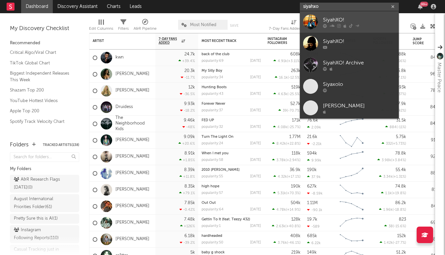 The image size is (445, 255). What do you see at coordinates (61, 145) in the screenshot?
I see `button: Tracked Artists(138)` at bounding box center [61, 145].